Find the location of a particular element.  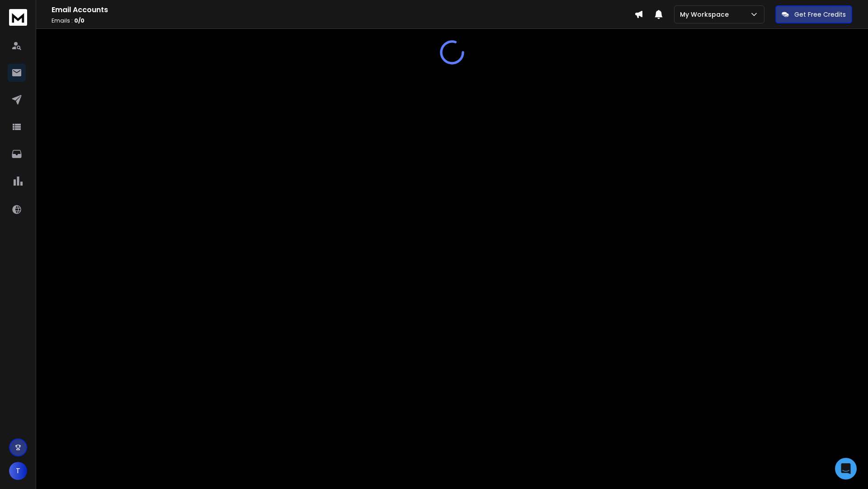

h1: Email Accounts is located at coordinates (342, 10).